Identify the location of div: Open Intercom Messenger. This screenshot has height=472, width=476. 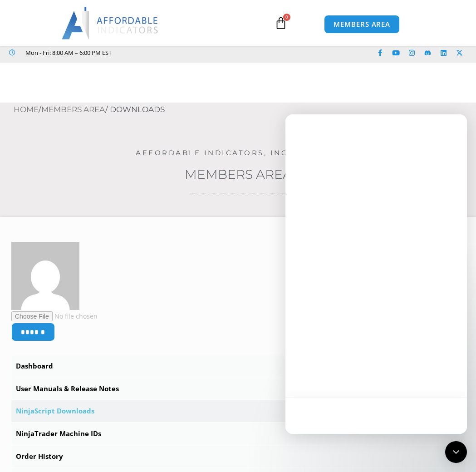
(456, 452).